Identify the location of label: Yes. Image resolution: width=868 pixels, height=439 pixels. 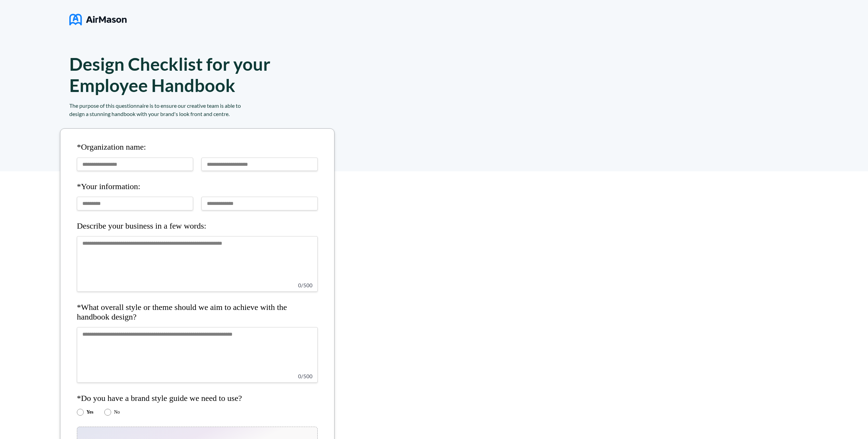
(90, 412).